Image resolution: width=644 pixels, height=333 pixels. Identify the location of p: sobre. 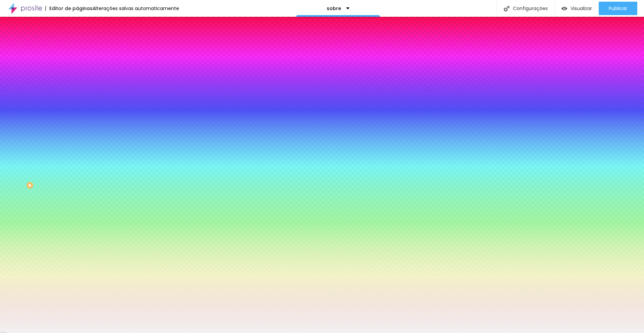
(334, 8).